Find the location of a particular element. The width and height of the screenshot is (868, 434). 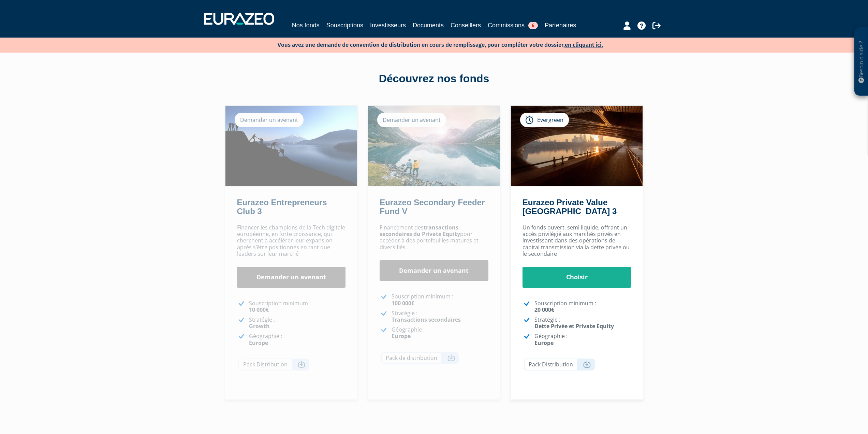

strong: Transactions secondaires is located at coordinates (426, 320).